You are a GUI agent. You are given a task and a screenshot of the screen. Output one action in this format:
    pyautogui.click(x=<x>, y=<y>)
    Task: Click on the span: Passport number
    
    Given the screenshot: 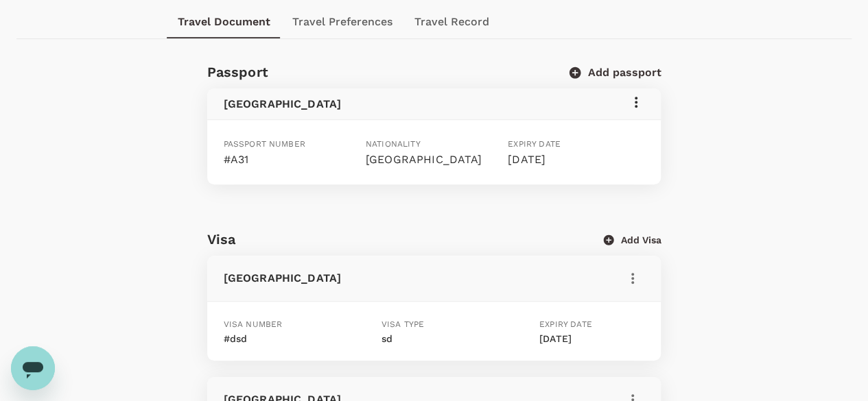 What is the action you would take?
    pyautogui.click(x=264, y=144)
    